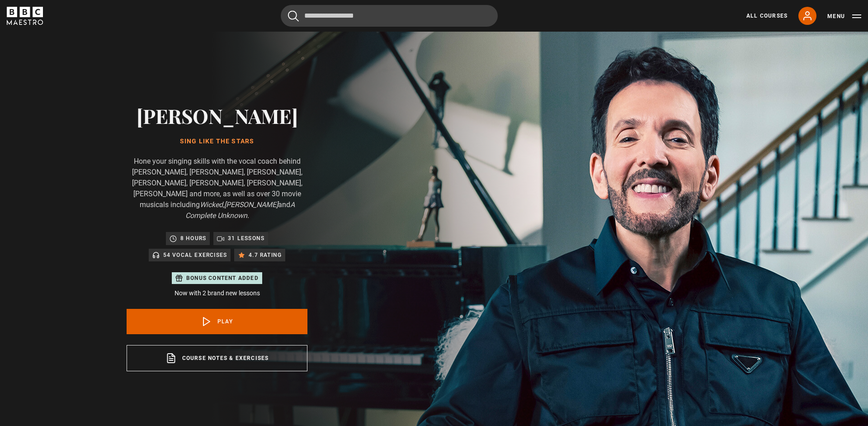  What do you see at coordinates (265, 255) in the screenshot?
I see `p: 4.7 rating` at bounding box center [265, 255].